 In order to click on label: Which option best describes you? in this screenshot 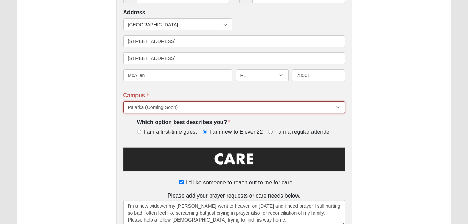, I will do `click(184, 122)`.